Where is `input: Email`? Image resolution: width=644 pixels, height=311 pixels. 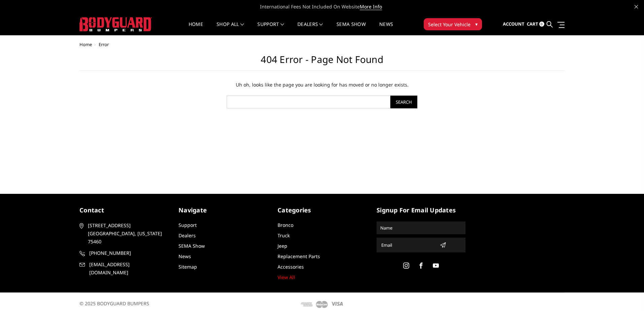 input: Email is located at coordinates (408, 245).